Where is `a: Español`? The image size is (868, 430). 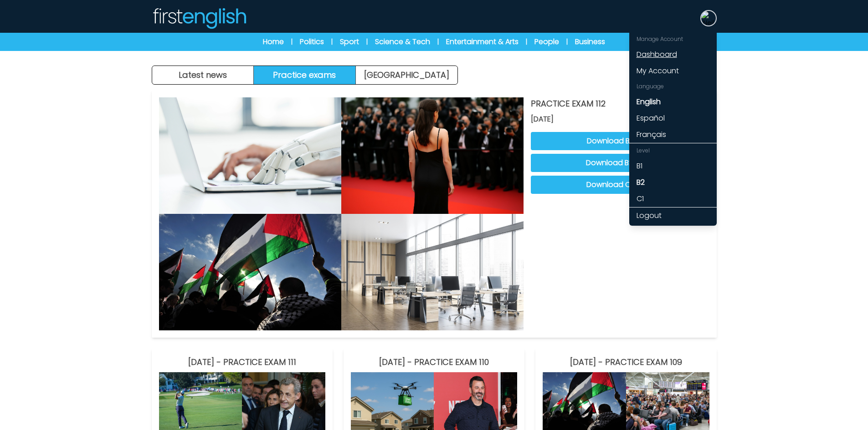
a: Español is located at coordinates (672, 118).